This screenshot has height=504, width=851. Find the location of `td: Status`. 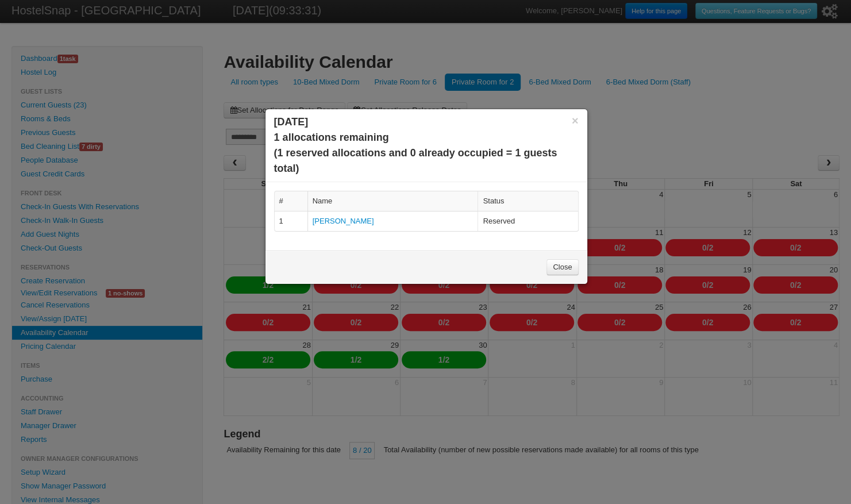

td: Status is located at coordinates (527, 201).